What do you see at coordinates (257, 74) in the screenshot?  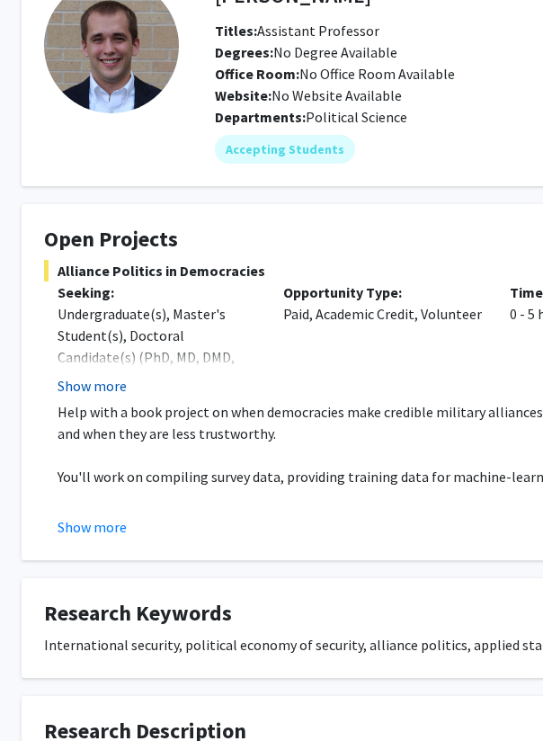 I see `b: Office Room:` at bounding box center [257, 74].